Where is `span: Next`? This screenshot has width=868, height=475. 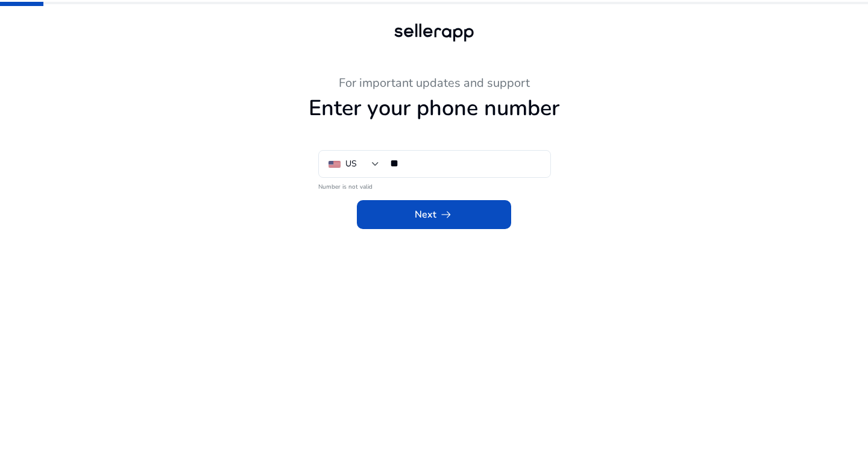
span: Next is located at coordinates (434, 215).